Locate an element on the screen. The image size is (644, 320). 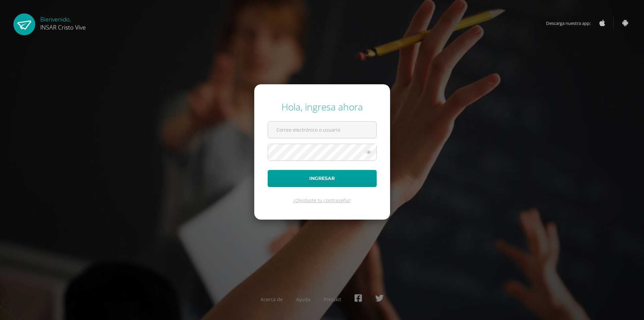
a: ¿Olvidaste tu contraseña? is located at coordinates (322, 200).